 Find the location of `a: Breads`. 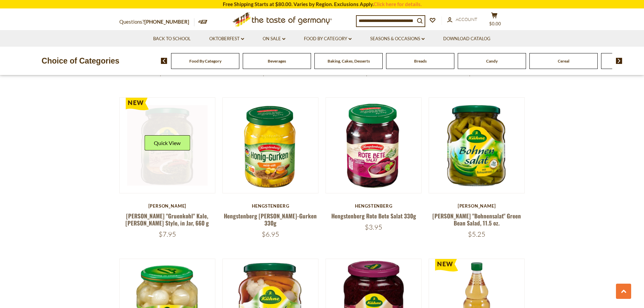

a: Breads is located at coordinates (420, 61).